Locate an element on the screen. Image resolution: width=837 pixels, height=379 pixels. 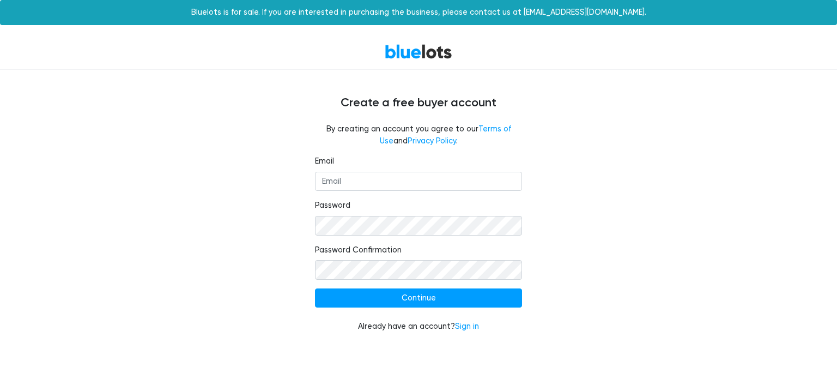
label: Password is located at coordinates (332, 205).